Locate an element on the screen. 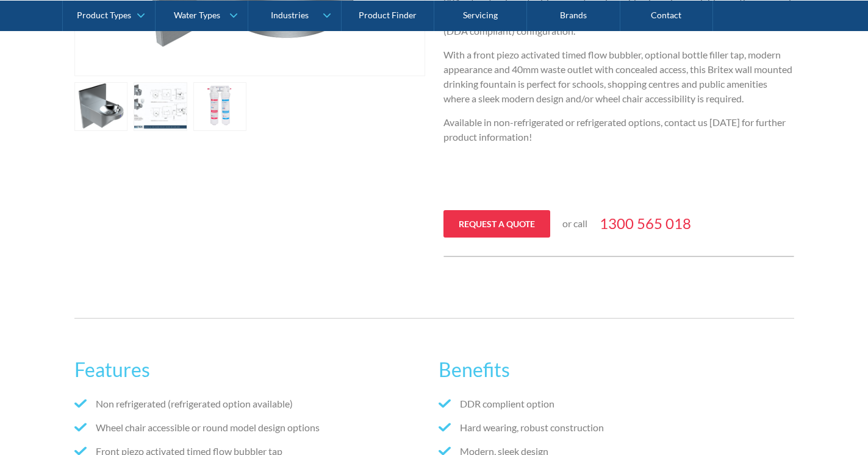  div: Industries is located at coordinates (289, 14).